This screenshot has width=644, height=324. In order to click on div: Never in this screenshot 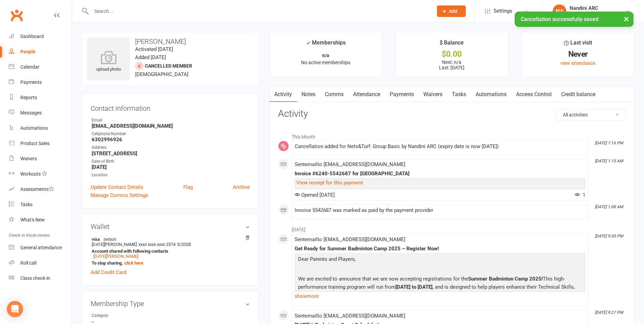, I will do `click(578, 54)`.